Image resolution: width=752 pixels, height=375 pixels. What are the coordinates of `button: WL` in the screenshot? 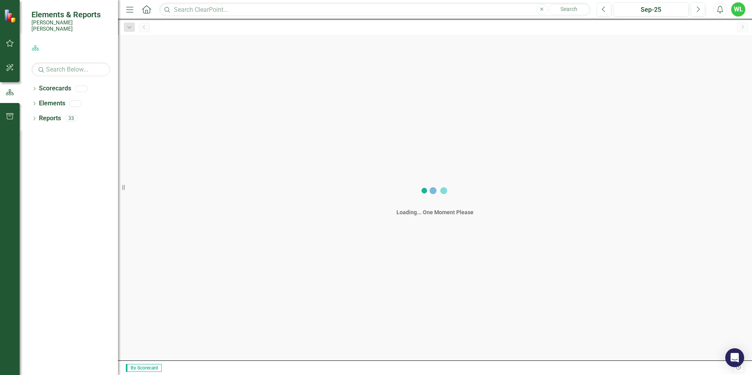 It's located at (739, 9).